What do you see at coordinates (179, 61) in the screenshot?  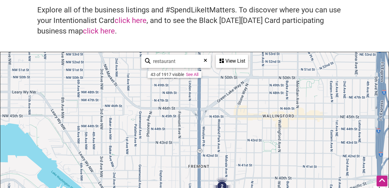 I see `input: Type to find and filter...` at bounding box center [179, 61].